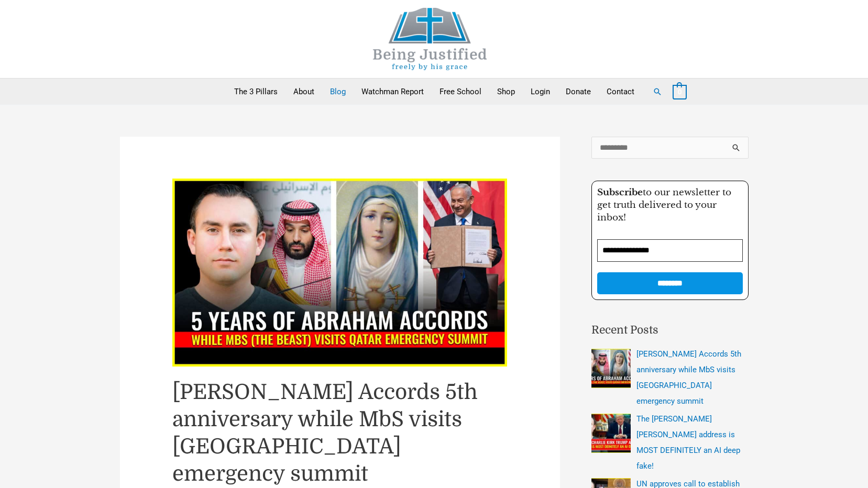  I want to click on span: 0, so click(679, 91).